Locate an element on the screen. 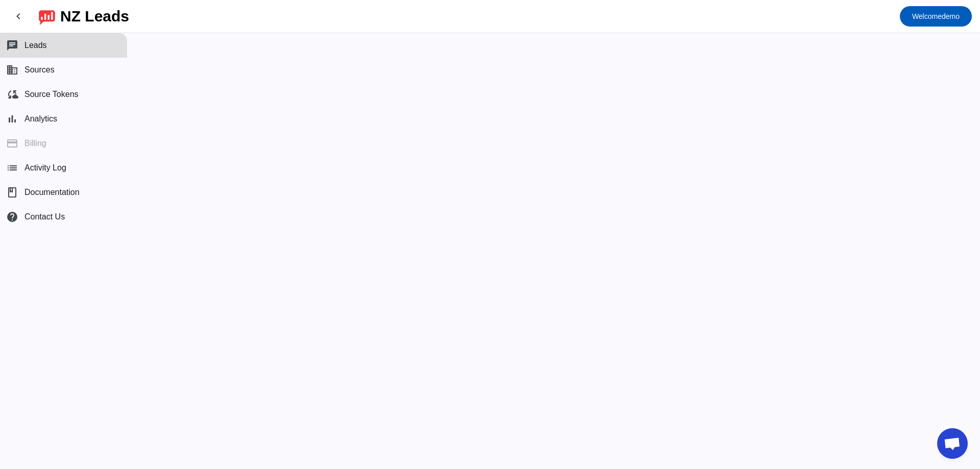 This screenshot has width=980, height=469. div: Open chat is located at coordinates (952, 443).